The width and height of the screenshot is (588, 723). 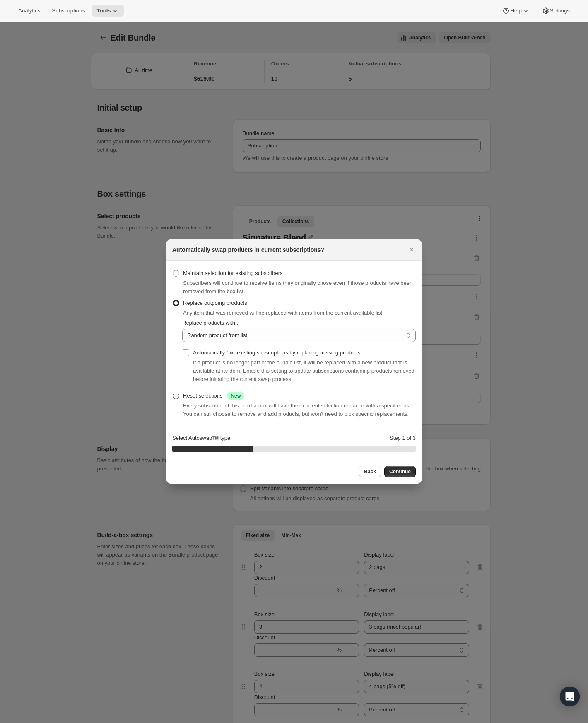 What do you see at coordinates (283, 313) in the screenshot?
I see `span: Any item that was removed will be replaced with items from the current available list.` at bounding box center [283, 313].